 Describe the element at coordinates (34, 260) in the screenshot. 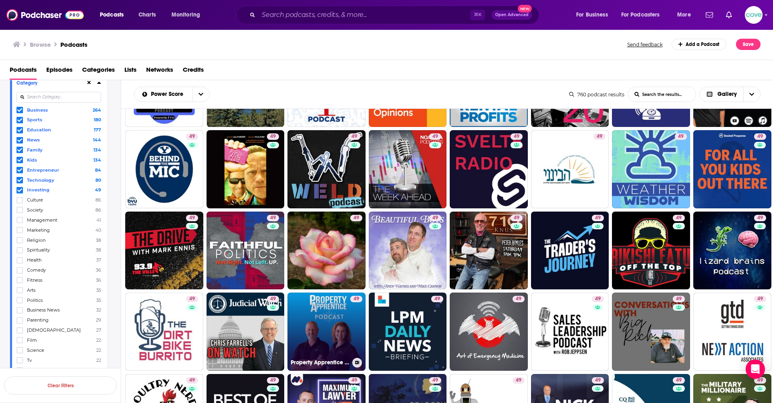

I see `span: Health` at that location.